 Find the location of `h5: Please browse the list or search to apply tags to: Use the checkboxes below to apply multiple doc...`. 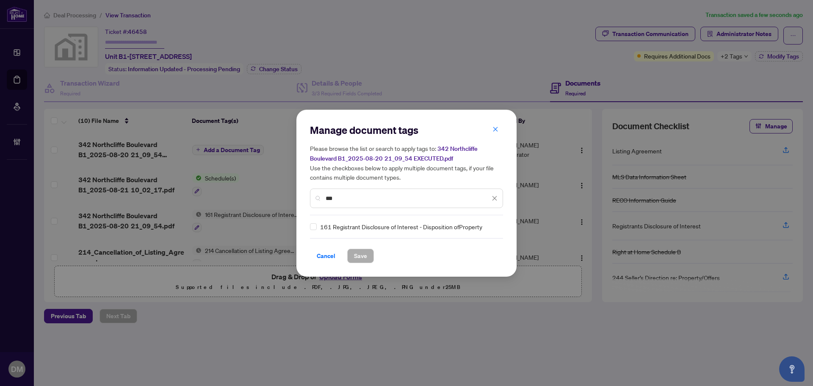

h5: Please browse the list or search to apply tags to: Use the checkboxes below to apply multiple doc... is located at coordinates (407, 163).